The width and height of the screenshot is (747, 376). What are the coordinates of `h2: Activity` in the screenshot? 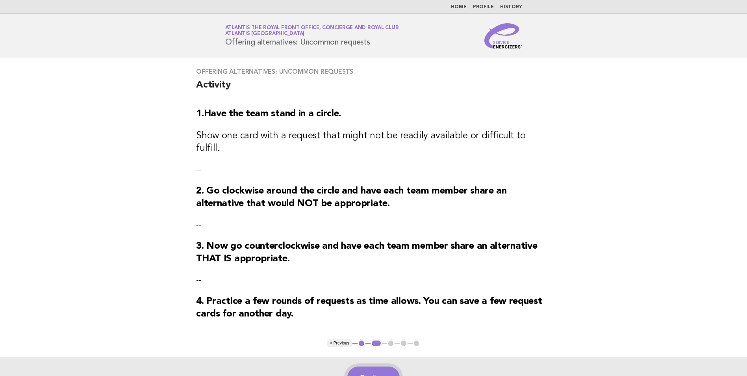 It's located at (373, 88).